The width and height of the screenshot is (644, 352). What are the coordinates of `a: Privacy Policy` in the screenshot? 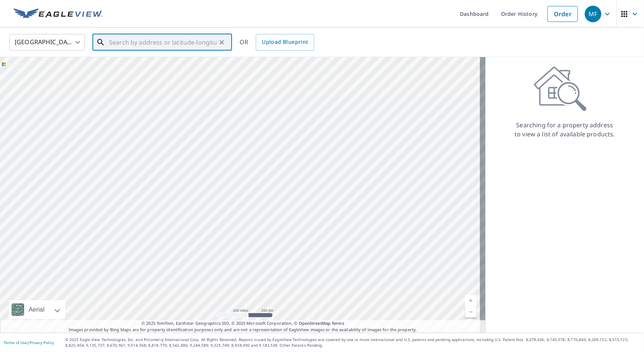 It's located at (41, 342).